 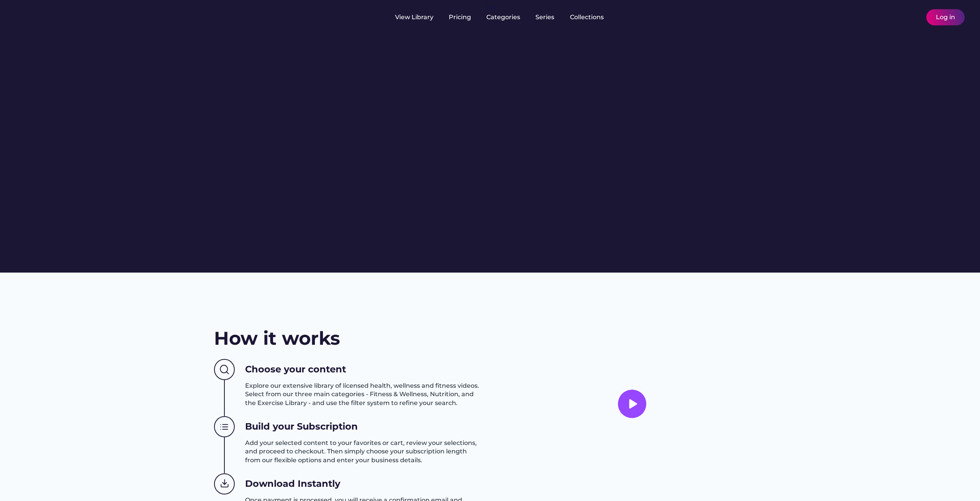 I want to click on img: Group%201000002439.svg, so click(x=224, y=484).